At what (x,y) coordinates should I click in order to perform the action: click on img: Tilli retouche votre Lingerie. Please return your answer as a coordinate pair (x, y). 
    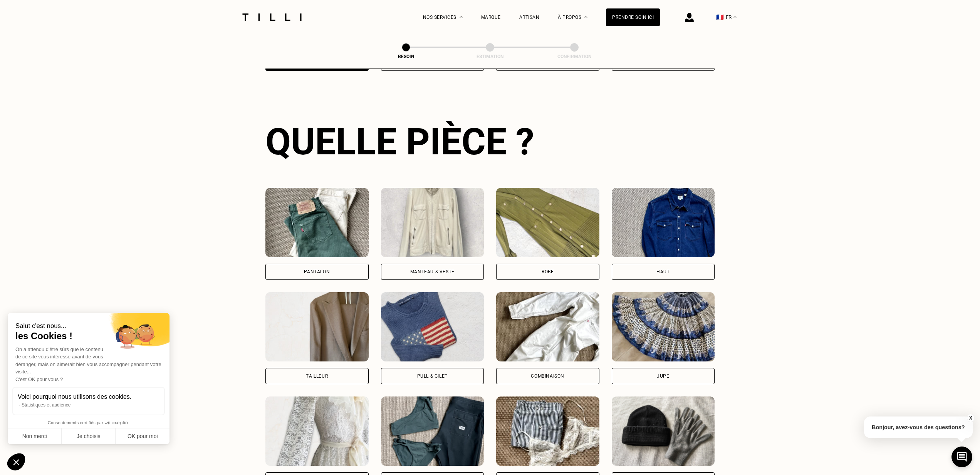
    Looking at the image, I should click on (547, 431).